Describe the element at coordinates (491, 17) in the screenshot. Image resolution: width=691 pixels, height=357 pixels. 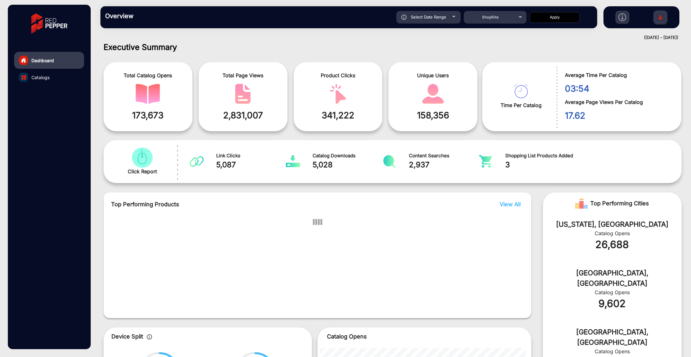
I see `span: ShopRite` at that location.